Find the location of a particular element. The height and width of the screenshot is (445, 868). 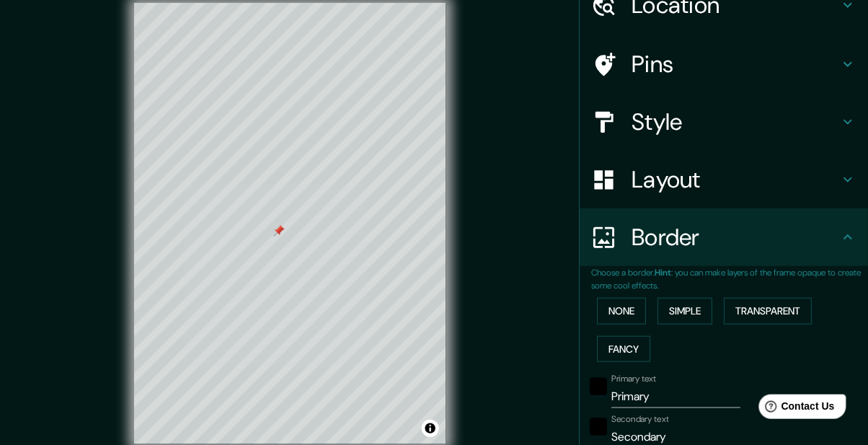

p: Choose a border. : you can make layers of the frame opaque to create some cool effects. is located at coordinates (730, 279).